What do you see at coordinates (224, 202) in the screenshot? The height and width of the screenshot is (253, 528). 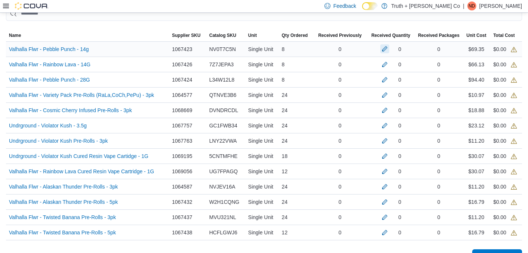 I see `span: W2H1CQNG` at bounding box center [224, 202].